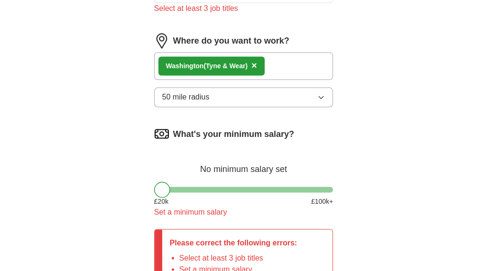  Describe the element at coordinates (244, 164) in the screenshot. I see `div: No minimum salary set` at that location.